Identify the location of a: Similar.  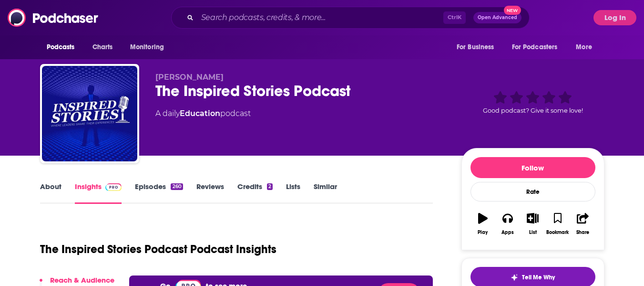
(325, 193).